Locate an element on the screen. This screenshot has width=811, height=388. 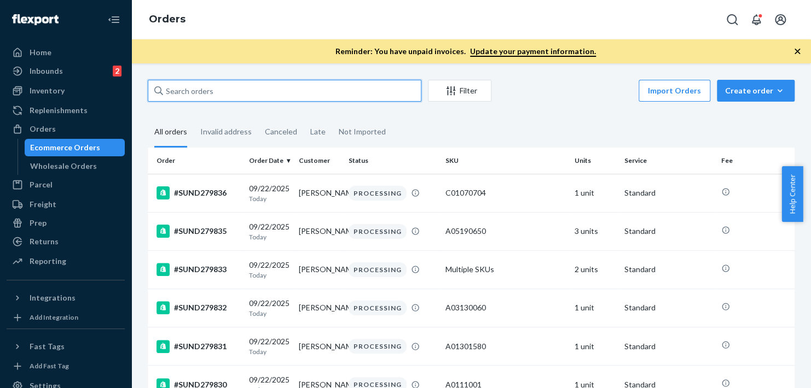
th: SKU is located at coordinates (505, 161).